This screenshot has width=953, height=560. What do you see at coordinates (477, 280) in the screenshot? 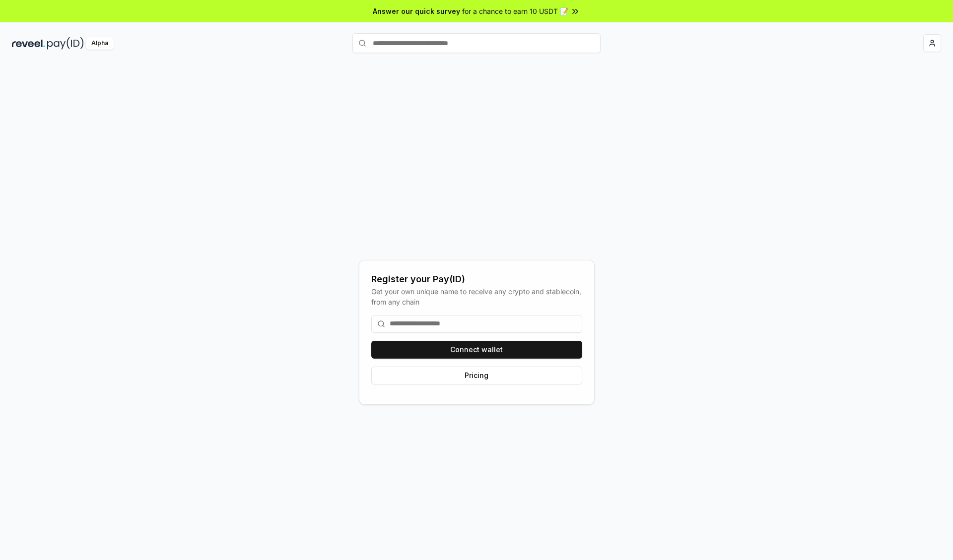
I see `div: Register your Pay(ID)` at bounding box center [477, 280].